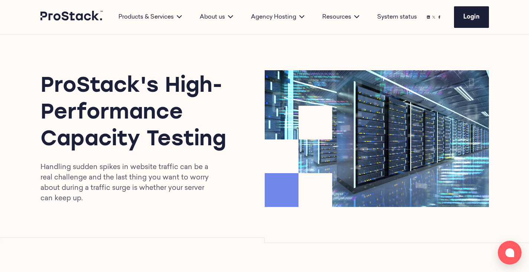 This screenshot has width=529, height=272. What do you see at coordinates (216, 17) in the screenshot?
I see `div: About us` at bounding box center [216, 17].